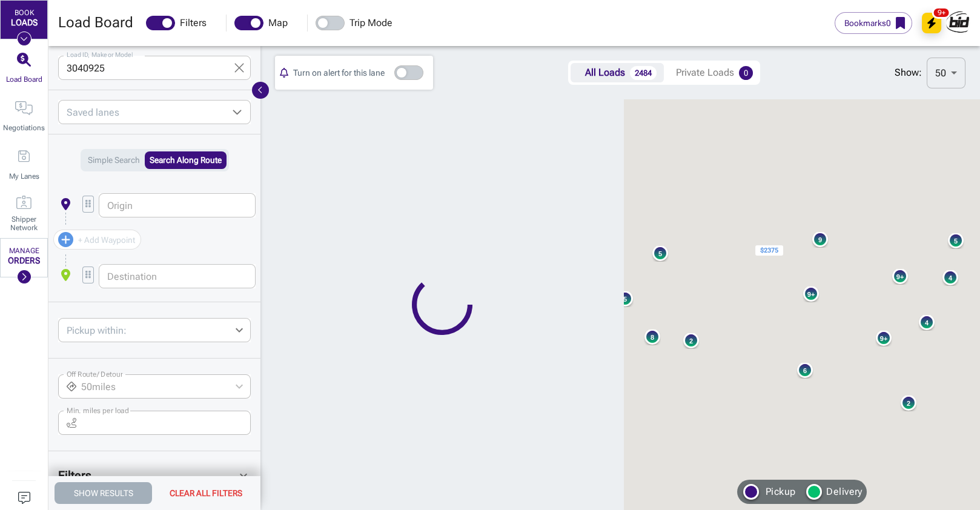 The height and width of the screenshot is (510, 980). What do you see at coordinates (958, 23) in the screenshot?
I see `img: Dispatch Office's avatar` at bounding box center [958, 23].